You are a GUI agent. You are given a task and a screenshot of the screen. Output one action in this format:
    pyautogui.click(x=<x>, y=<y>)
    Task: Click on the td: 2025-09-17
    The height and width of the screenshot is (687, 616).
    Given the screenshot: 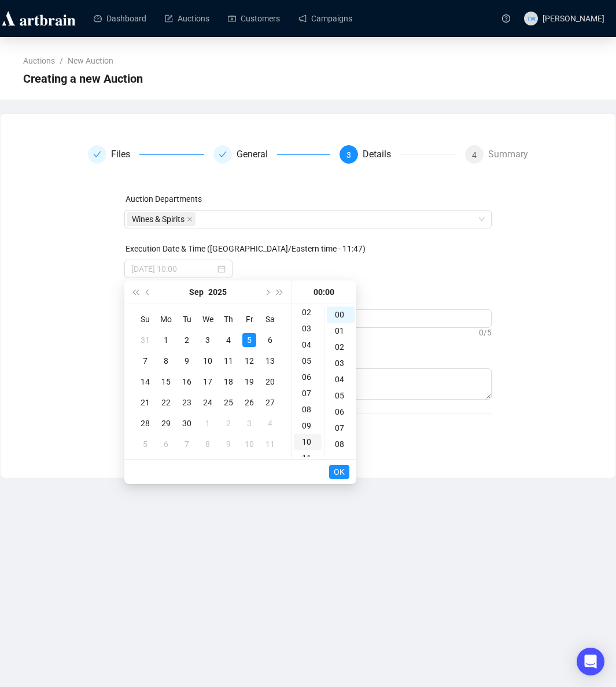 What is the action you would take?
    pyautogui.click(x=208, y=382)
    